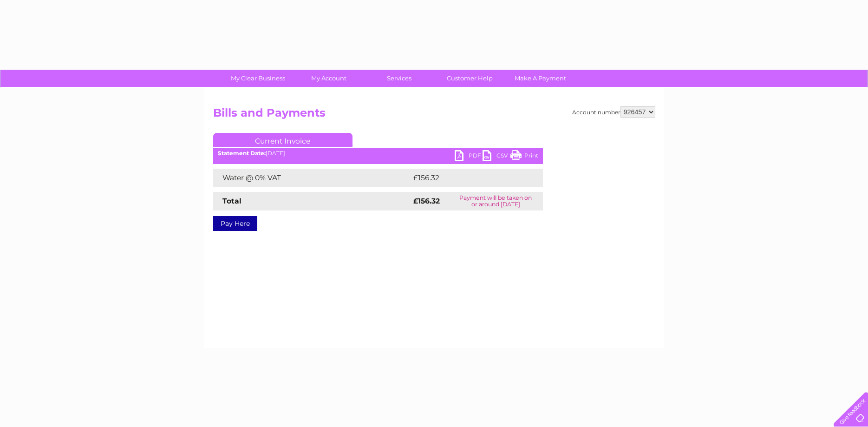 Image resolution: width=868 pixels, height=427 pixels. I want to click on a: My Account, so click(329, 78).